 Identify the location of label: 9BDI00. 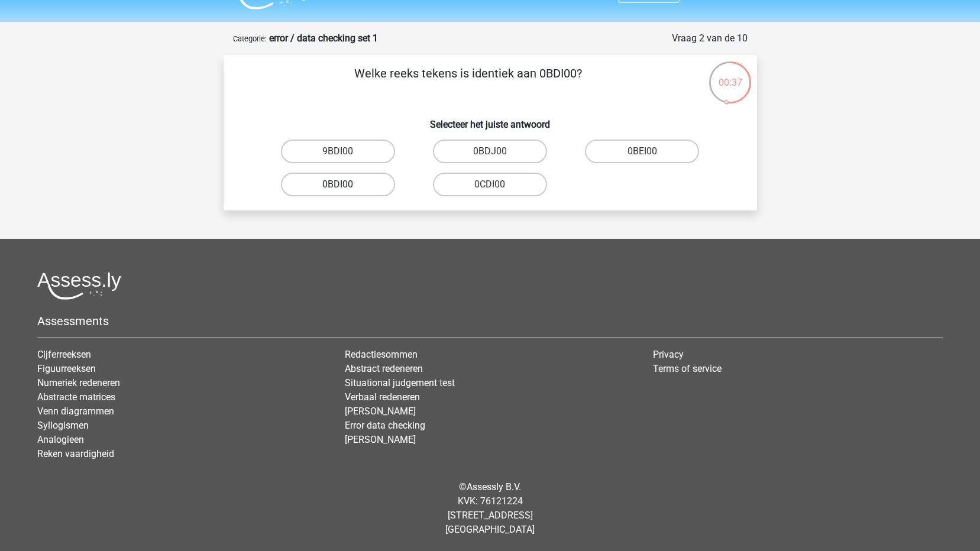
(338, 151).